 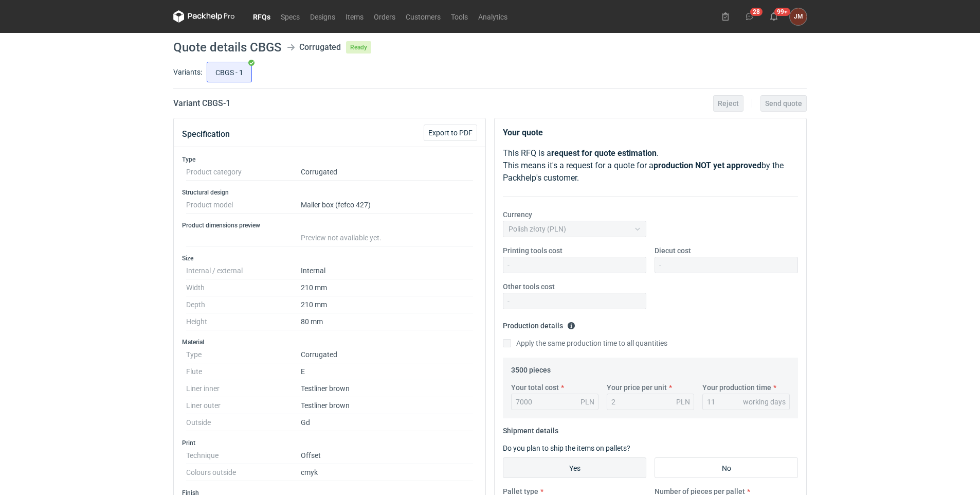 What do you see at coordinates (358, 47) in the screenshot?
I see `span: Ready` at bounding box center [358, 47].